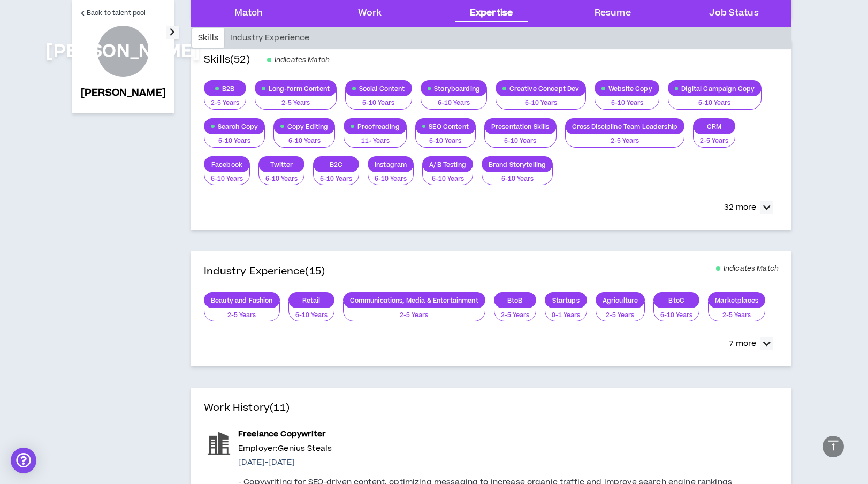 Image resolution: width=868 pixels, height=484 pixels. Describe the element at coordinates (454, 88) in the screenshot. I see `p: Storyboarding` at that location.